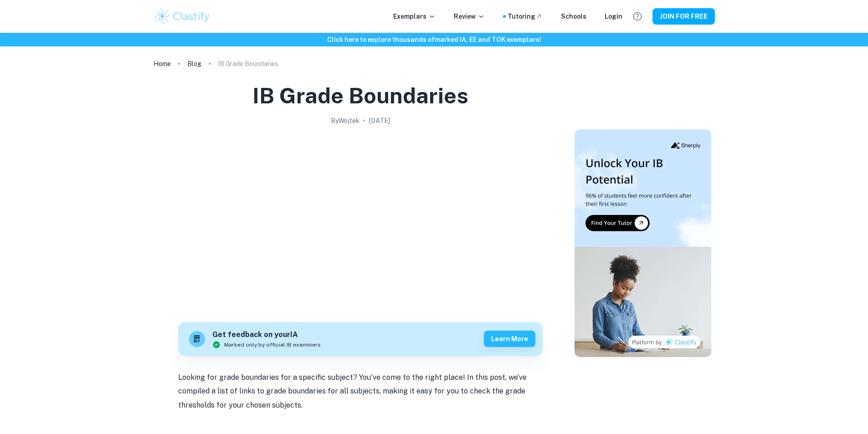 The image size is (868, 434). Describe the element at coordinates (414, 16) in the screenshot. I see `p: Exemplars` at that location.